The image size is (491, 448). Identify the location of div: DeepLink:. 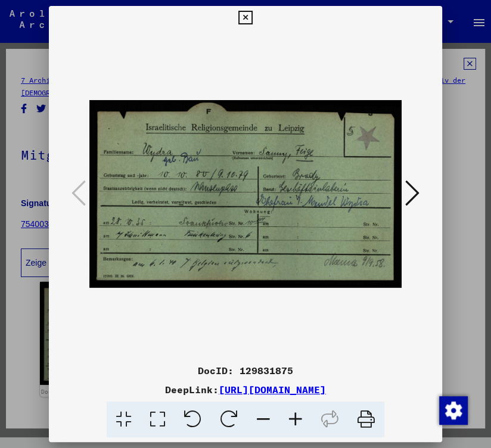
(245, 390).